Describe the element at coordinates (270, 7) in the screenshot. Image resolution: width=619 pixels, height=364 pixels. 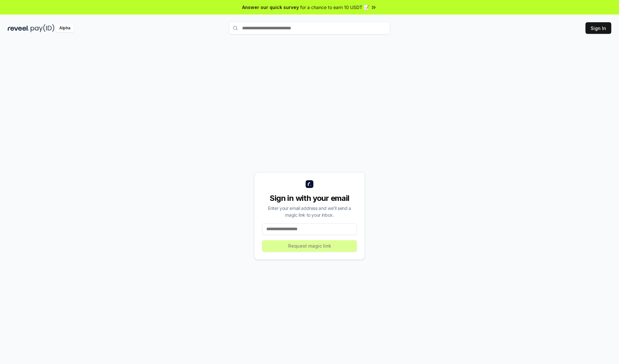
I see `span: Answer our quick survey` at that location.